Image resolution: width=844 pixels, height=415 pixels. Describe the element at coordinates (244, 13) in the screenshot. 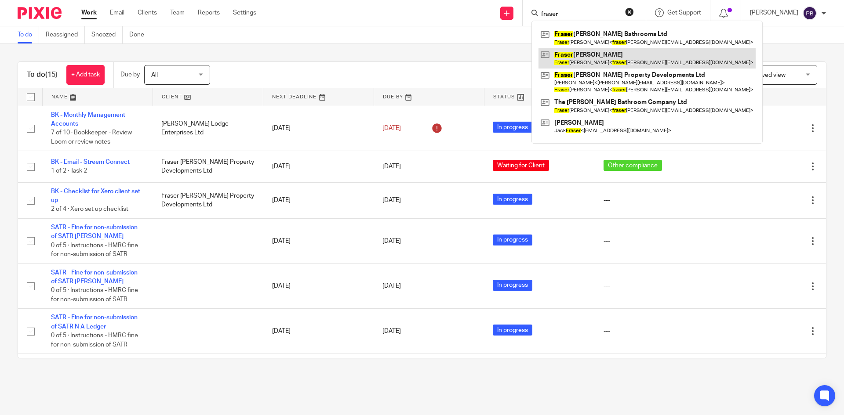

I see `a: Settings` at that location.